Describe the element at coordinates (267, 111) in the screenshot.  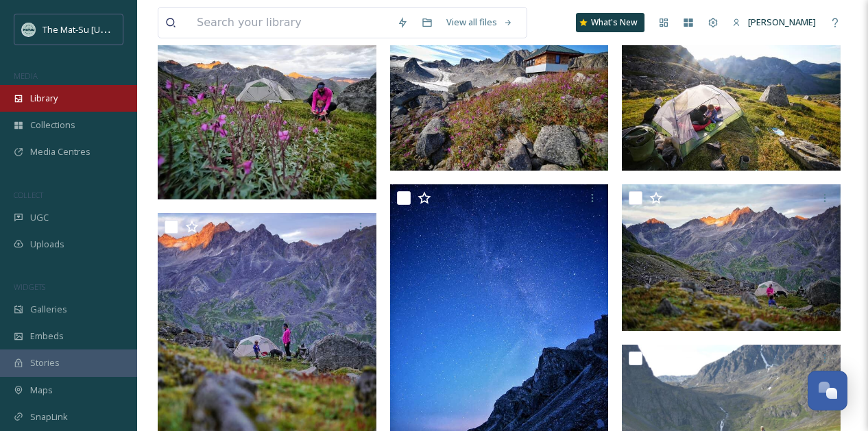
I see `img: matt_wild_IG-akwild_1-Matt%20Wild.jpg` at that location.